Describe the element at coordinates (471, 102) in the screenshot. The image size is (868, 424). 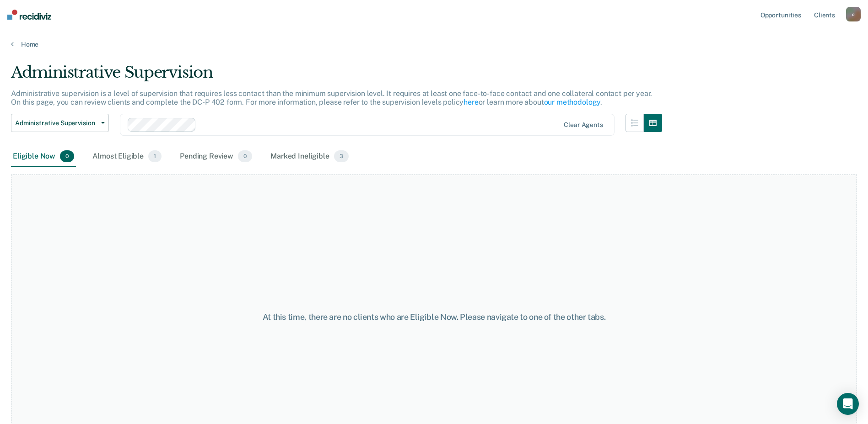
I see `a: here` at that location.